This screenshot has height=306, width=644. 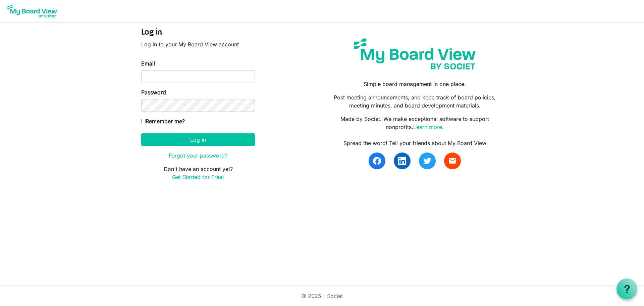 What do you see at coordinates (452, 161) in the screenshot?
I see `span: email` at bounding box center [452, 161].